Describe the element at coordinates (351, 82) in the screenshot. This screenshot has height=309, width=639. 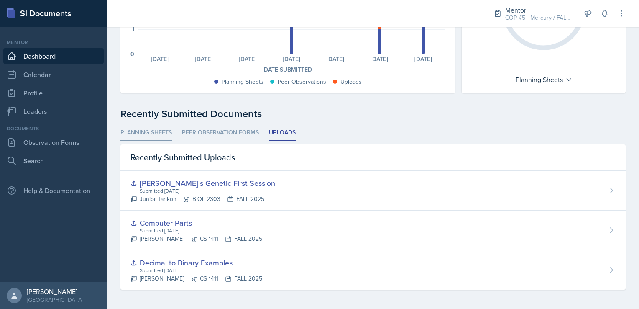
I see `div: Uploads` at that location.